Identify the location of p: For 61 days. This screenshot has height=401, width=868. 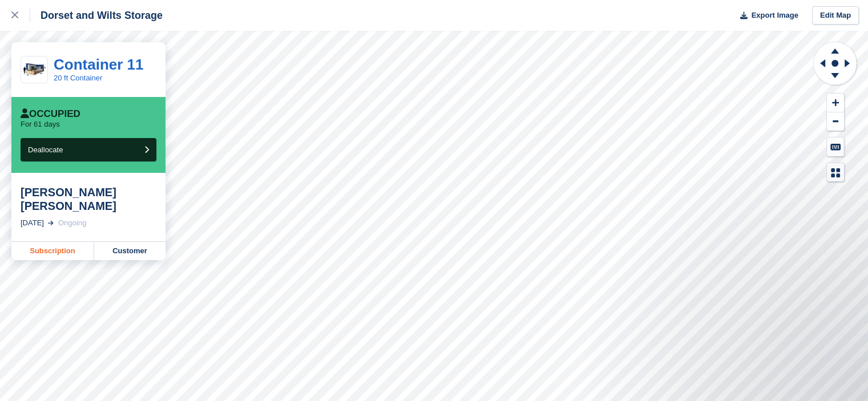
(40, 124).